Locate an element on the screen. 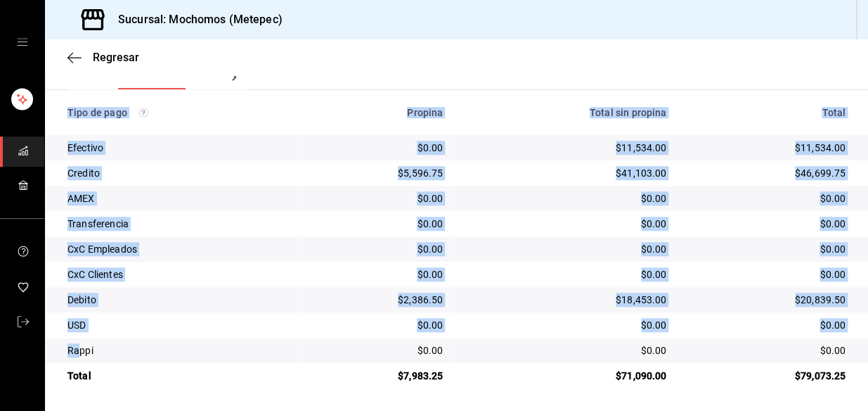 This screenshot has width=868, height=411. div: Credito is located at coordinates (179, 173).